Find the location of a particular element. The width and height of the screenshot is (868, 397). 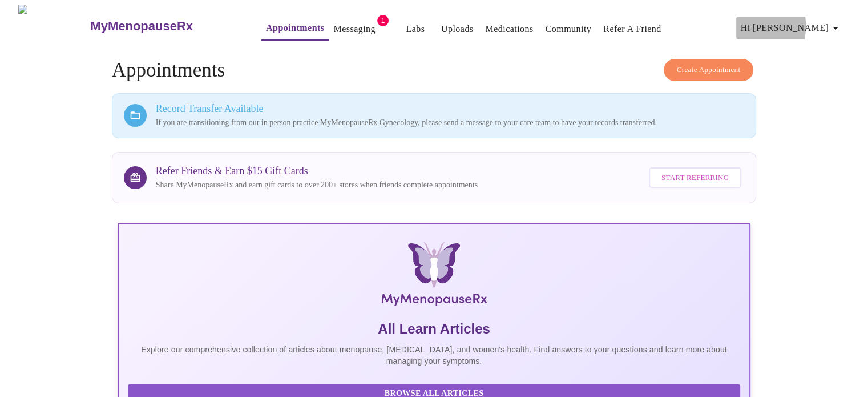

a: Medications is located at coordinates (509, 29).